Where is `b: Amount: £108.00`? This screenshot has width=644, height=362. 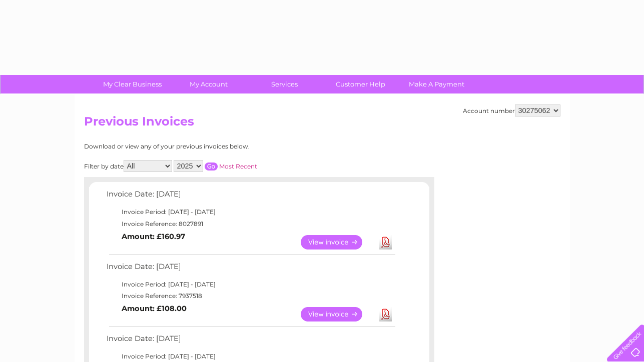
b: Amount: £108.00 is located at coordinates (154, 309).